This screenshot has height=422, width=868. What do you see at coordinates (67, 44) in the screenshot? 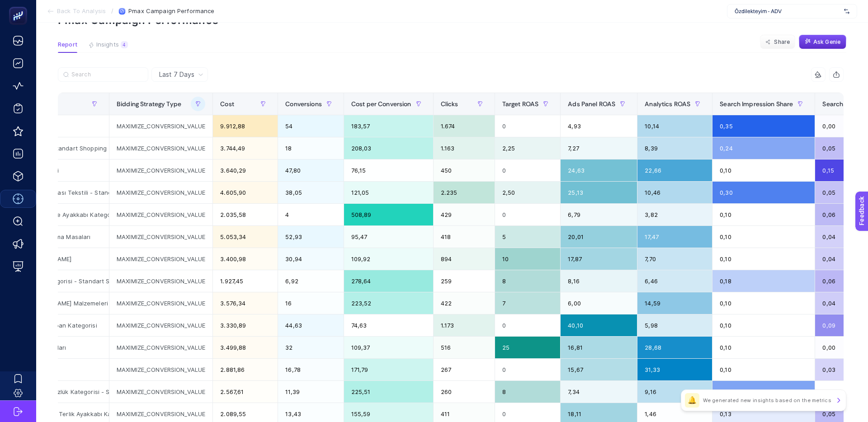
I see `span: Report` at bounding box center [67, 44].